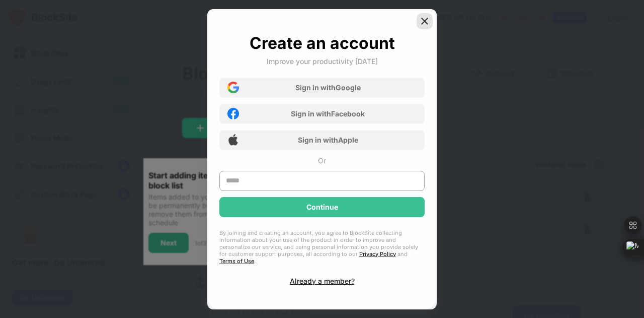 The width and height of the screenshot is (644, 318). I want to click on div: Create an account, so click(322, 43).